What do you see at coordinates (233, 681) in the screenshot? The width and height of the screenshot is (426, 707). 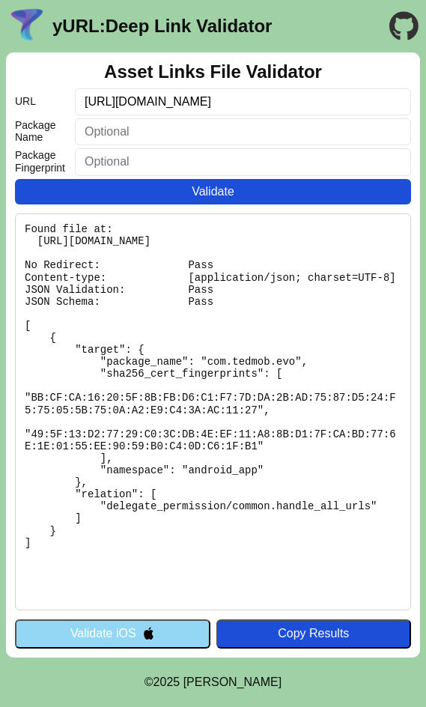 I see `a: Michael Ibragimchayev's Personal Site` at bounding box center [233, 681].